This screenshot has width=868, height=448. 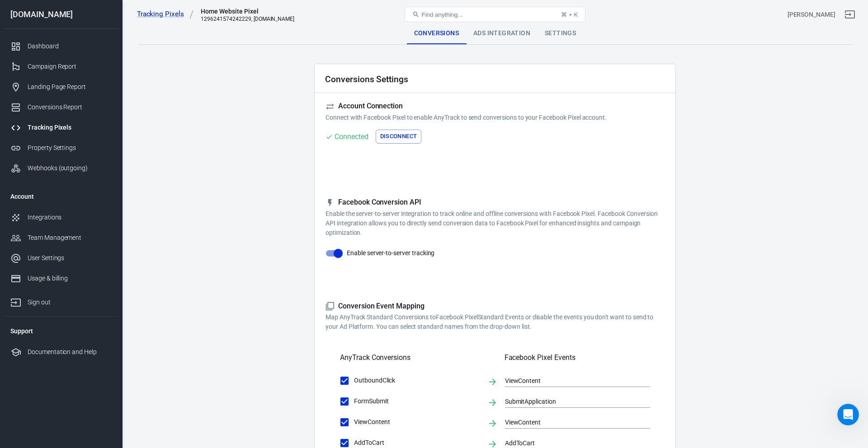 What do you see at coordinates (69, 278) in the screenshot?
I see `div: Usage & billing` at bounding box center [69, 278].